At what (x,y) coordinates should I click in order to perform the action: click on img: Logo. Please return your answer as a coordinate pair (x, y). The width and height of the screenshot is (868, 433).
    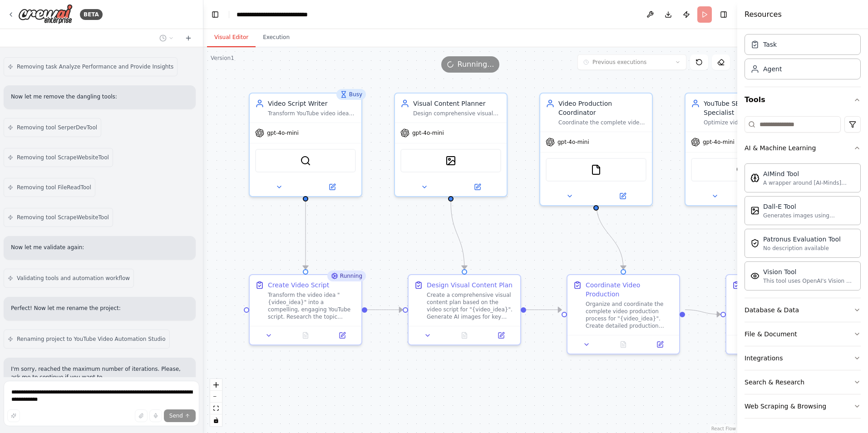
    Looking at the image, I should click on (46, 14).